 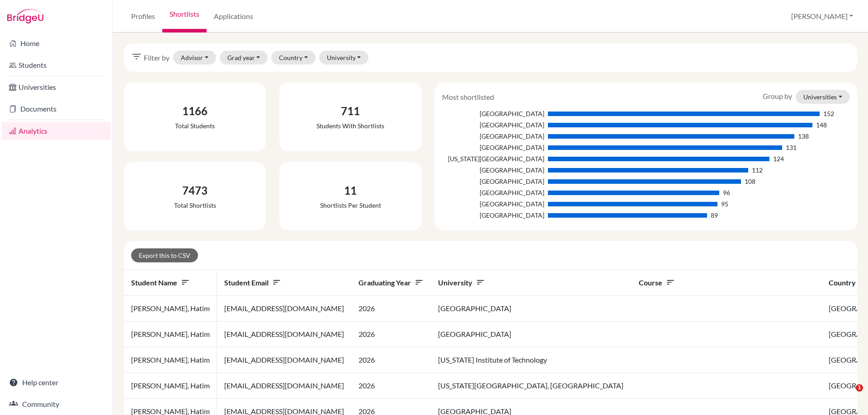 I want to click on span: Graduating year, so click(x=391, y=283).